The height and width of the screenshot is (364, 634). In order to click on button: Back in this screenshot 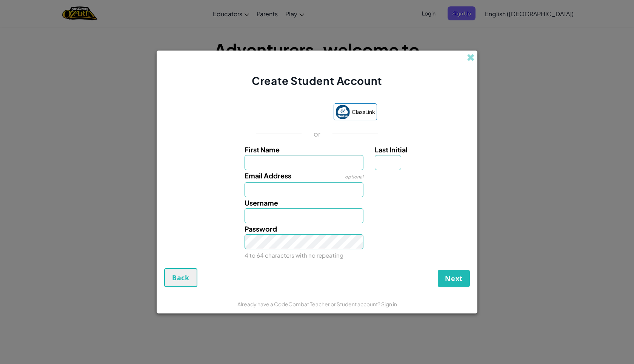, I will do `click(181, 277)`.